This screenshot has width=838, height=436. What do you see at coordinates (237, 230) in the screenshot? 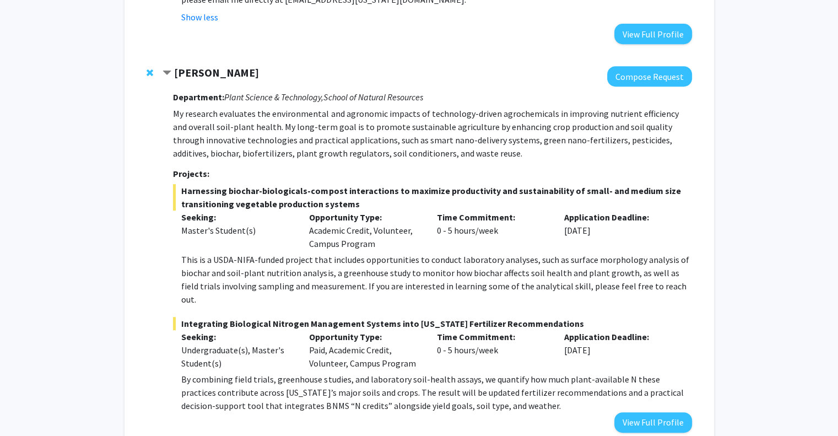
I see `div: Master's Student(s)` at bounding box center [237, 230].